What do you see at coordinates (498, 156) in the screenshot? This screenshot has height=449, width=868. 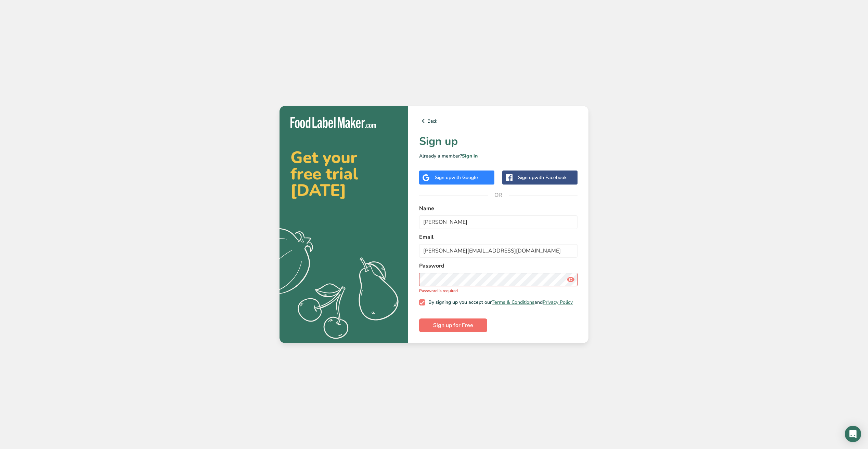 I see `p: Already a member?` at bounding box center [498, 156].